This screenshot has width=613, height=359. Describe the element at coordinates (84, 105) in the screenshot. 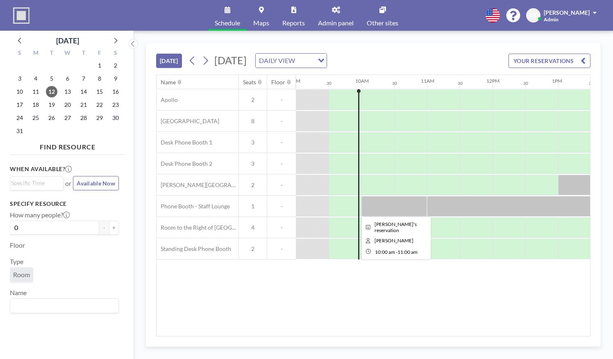

I see `span: Thursday, August 21, 2025` at that location.